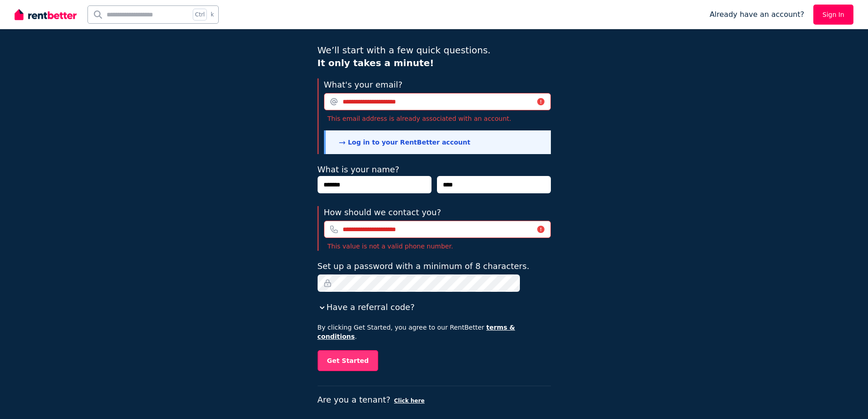 Image resolution: width=868 pixels, height=419 pixels. What do you see at coordinates (46, 15) in the screenshot?
I see `img: RentBetter` at bounding box center [46, 15].